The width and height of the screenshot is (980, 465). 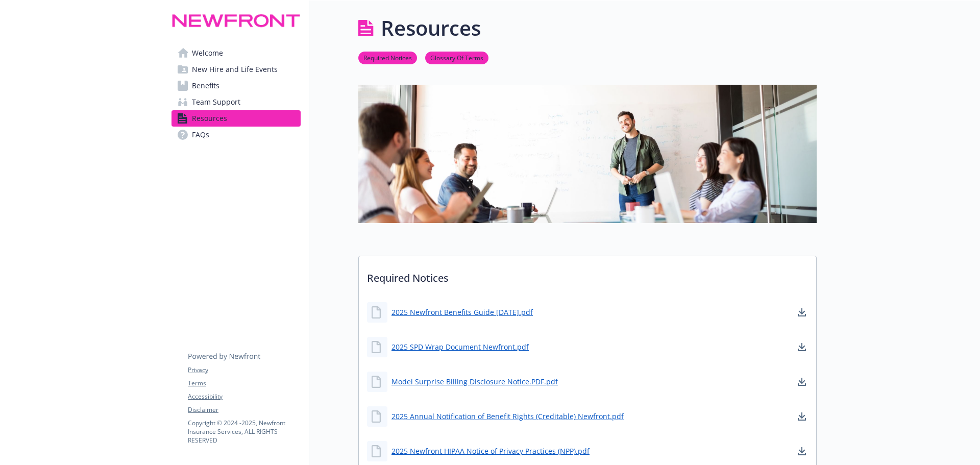 I want to click on a: New Hire and Life Events, so click(x=236, y=70).